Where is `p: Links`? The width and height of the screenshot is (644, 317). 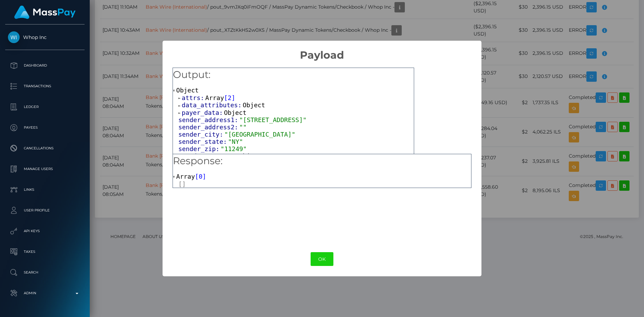
p: Links is located at coordinates (45, 190).